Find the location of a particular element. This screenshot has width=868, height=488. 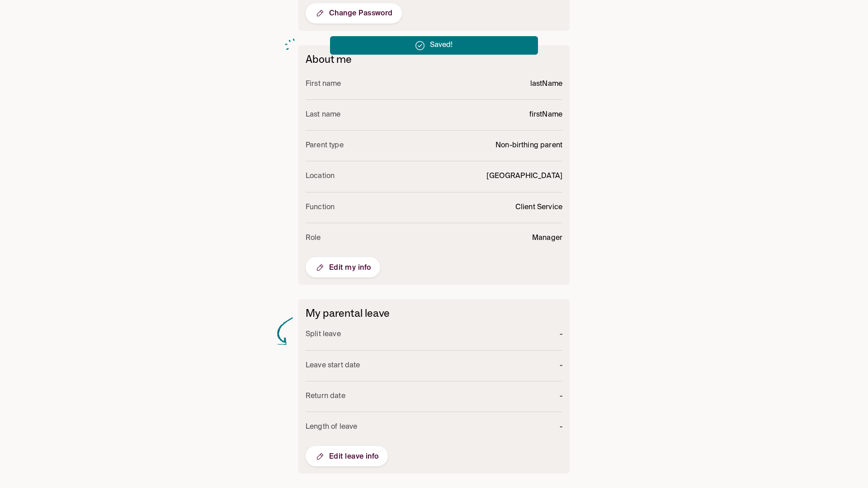

h6: About me is located at coordinates (434, 59).